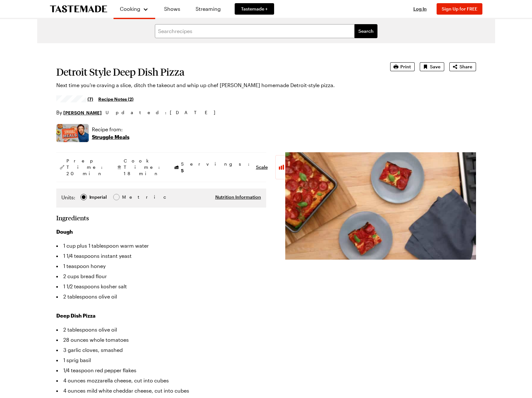 Image resolution: width=532 pixels, height=398 pixels. I want to click on span: Scale, so click(262, 167).